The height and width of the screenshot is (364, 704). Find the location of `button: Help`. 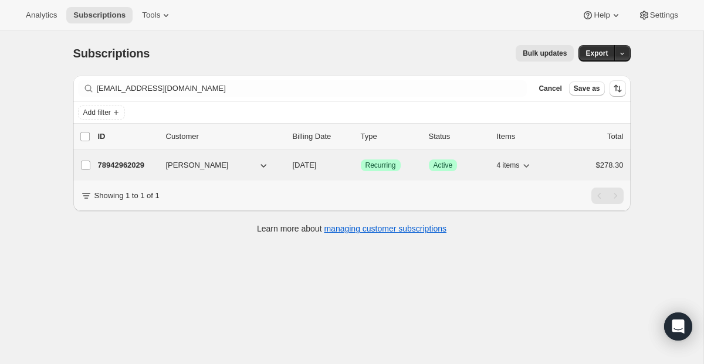

button: Help is located at coordinates (601, 15).